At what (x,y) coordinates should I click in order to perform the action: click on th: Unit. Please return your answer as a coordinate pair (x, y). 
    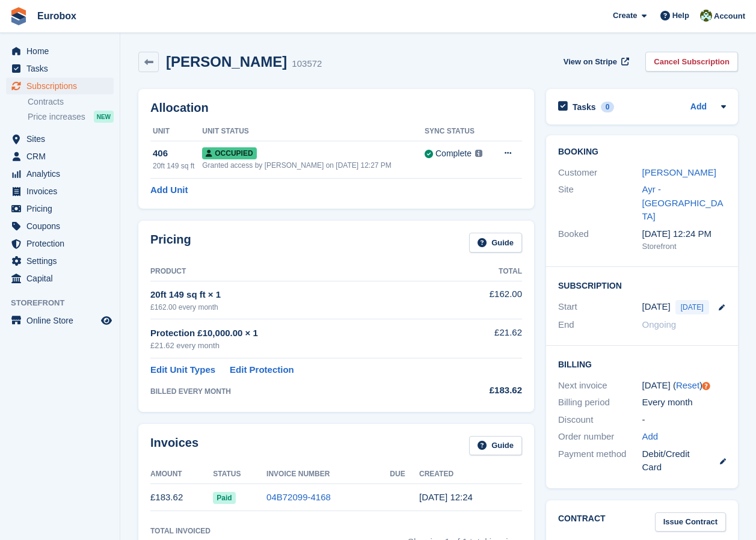
    Looking at the image, I should click on (177, 132).